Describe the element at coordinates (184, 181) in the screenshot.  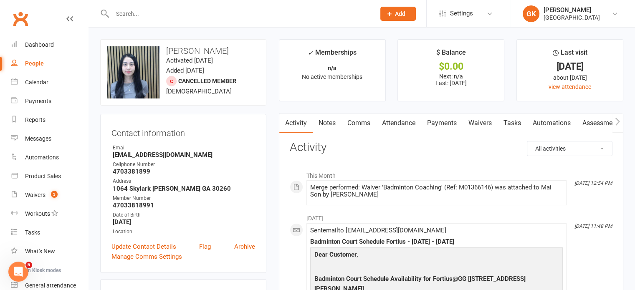
I see `div: Address` at that location.